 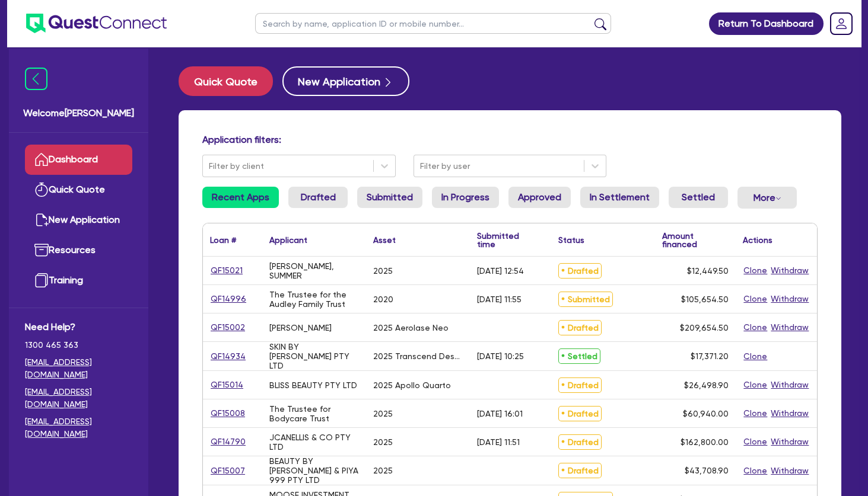 What do you see at coordinates (288, 240) in the screenshot?
I see `div: Applicant` at bounding box center [288, 240].